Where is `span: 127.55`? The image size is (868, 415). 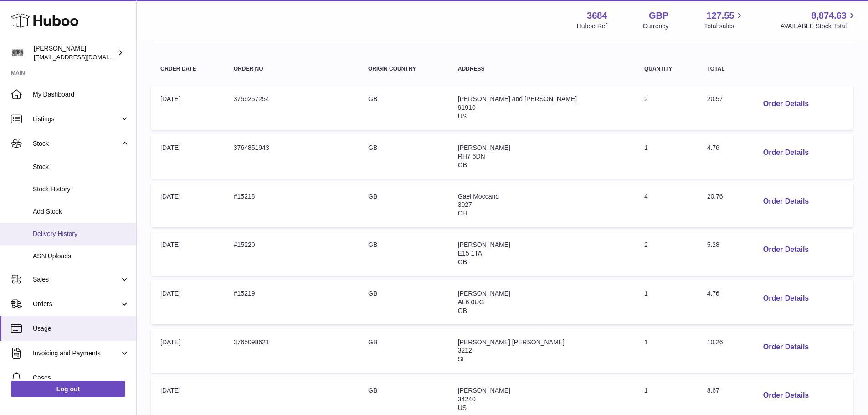
span: 127.55 is located at coordinates (720, 15).